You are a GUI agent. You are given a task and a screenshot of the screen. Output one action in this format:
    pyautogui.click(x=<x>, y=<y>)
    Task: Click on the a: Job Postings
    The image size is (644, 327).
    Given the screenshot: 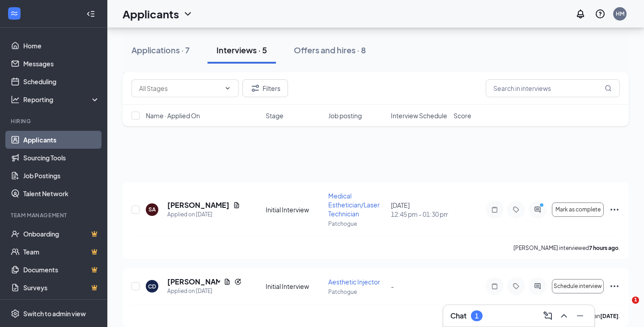 What is the action you would take?
    pyautogui.click(x=61, y=175)
    